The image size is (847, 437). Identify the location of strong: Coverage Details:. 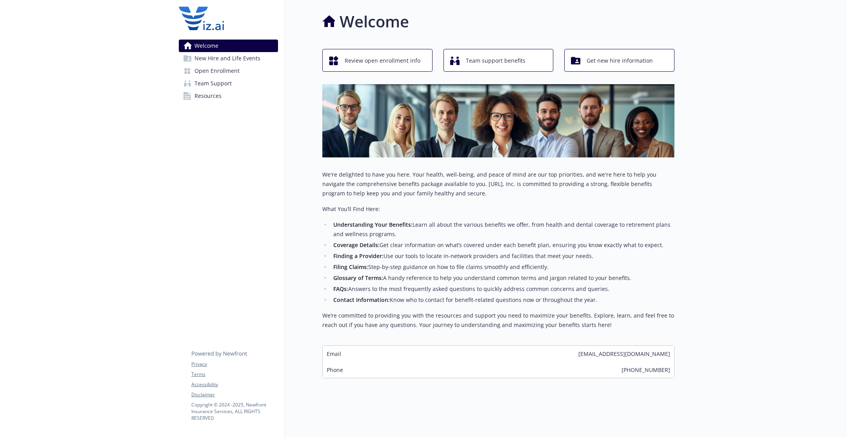
(356, 245).